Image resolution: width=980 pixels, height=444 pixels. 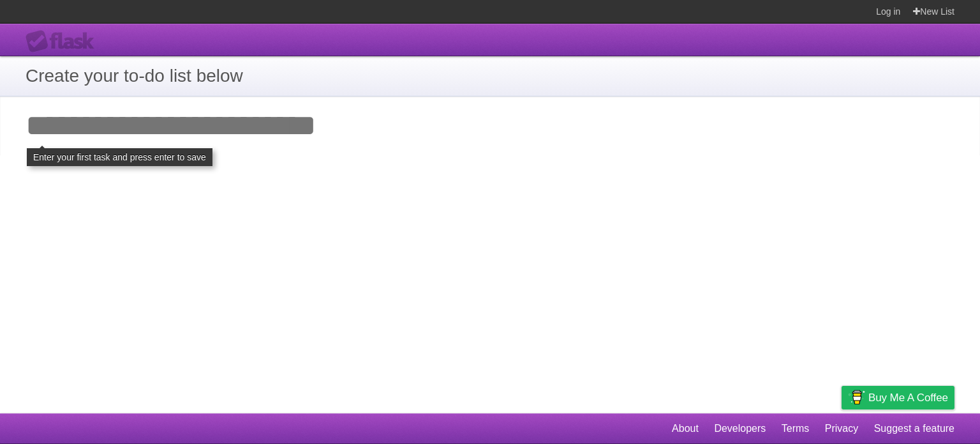 What do you see at coordinates (914, 428) in the screenshot?
I see `a: Suggest a feature` at bounding box center [914, 428].